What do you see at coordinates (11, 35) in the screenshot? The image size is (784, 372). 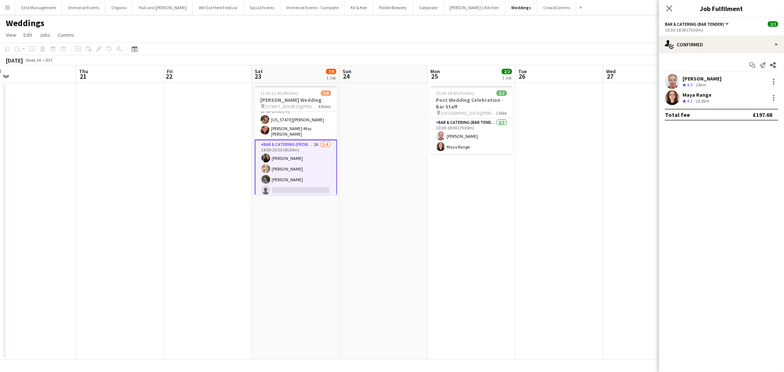 I see `span: View` at bounding box center [11, 35].